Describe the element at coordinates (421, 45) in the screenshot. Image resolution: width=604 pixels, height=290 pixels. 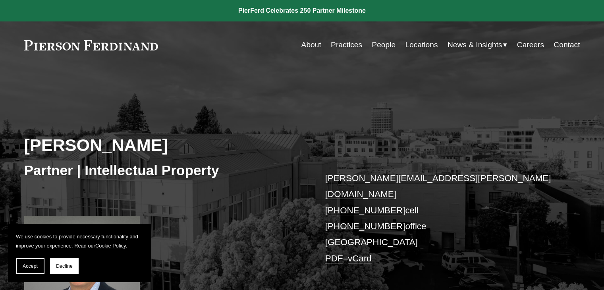
I see `a: Locations` at that location.